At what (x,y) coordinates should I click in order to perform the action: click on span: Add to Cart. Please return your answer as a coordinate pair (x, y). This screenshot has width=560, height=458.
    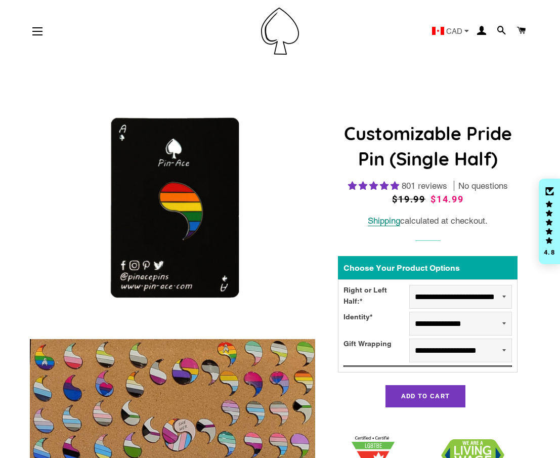
    Looking at the image, I should click on (426, 396).